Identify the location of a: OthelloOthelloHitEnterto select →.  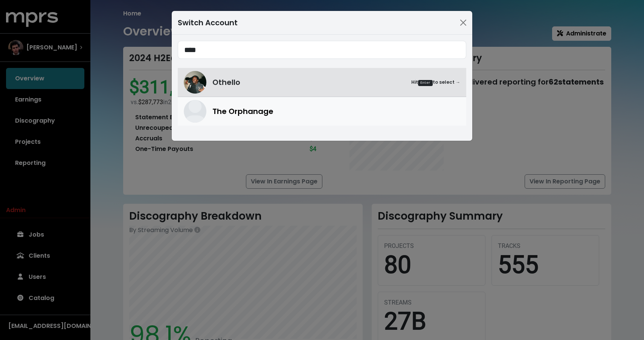
(322, 82).